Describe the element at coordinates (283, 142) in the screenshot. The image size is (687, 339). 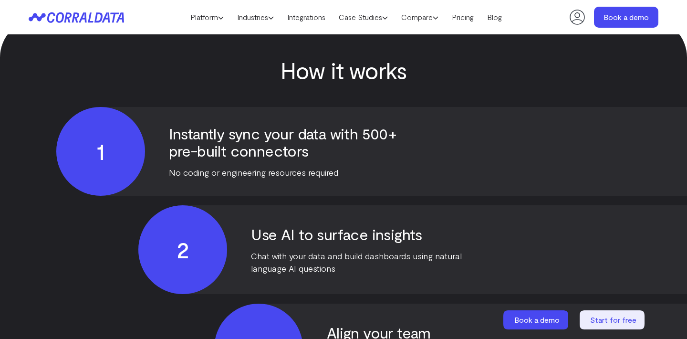
I see `h4: Instantly sync your data with 500+ pre-built connectors` at that location.